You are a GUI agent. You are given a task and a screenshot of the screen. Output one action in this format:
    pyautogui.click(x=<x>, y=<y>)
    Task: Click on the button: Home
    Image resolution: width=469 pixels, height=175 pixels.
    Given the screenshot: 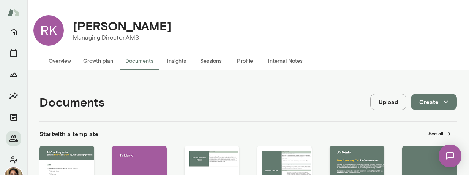 What is the action you would take?
    pyautogui.click(x=14, y=32)
    